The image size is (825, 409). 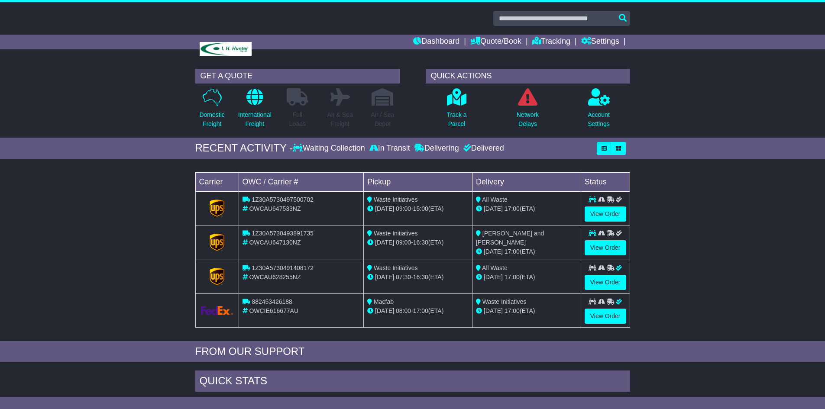 What do you see at coordinates (528, 110) in the screenshot?
I see `a: NetworkDelays` at bounding box center [528, 110].